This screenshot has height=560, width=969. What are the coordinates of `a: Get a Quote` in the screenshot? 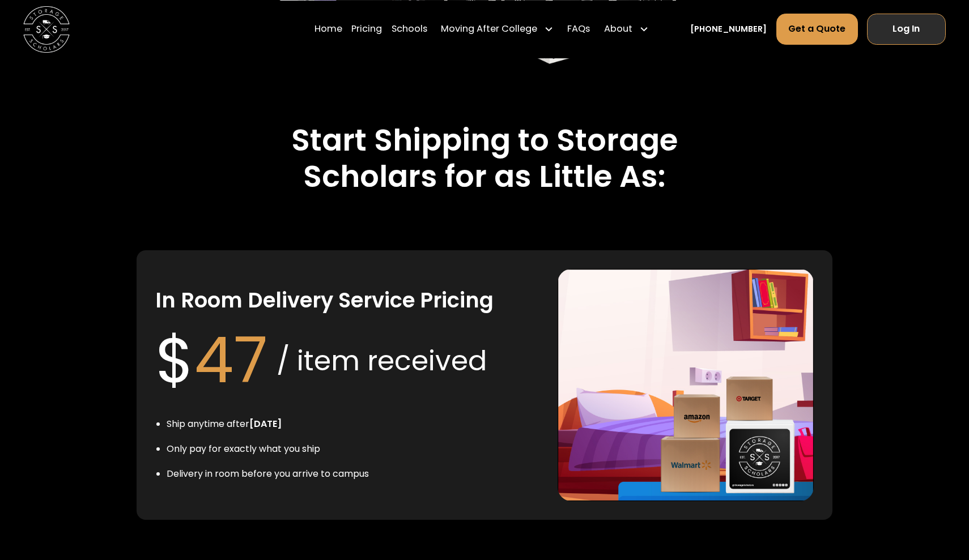 It's located at (818, 29).